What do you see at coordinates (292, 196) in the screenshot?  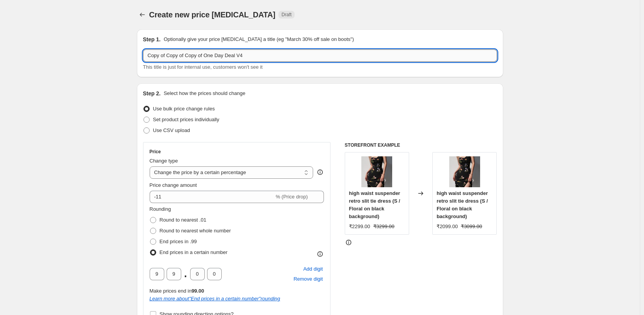 I see `span: % (Price drop)` at bounding box center [292, 196].